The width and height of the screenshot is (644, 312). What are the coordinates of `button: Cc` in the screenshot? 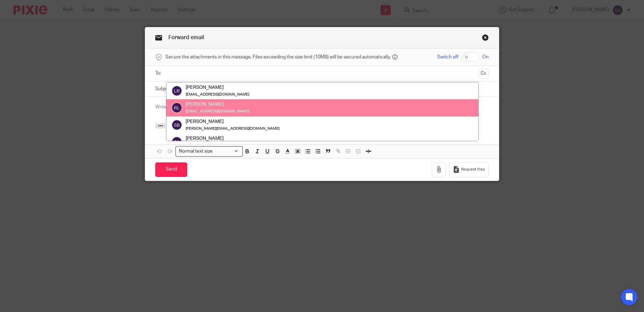 It's located at (483, 74).